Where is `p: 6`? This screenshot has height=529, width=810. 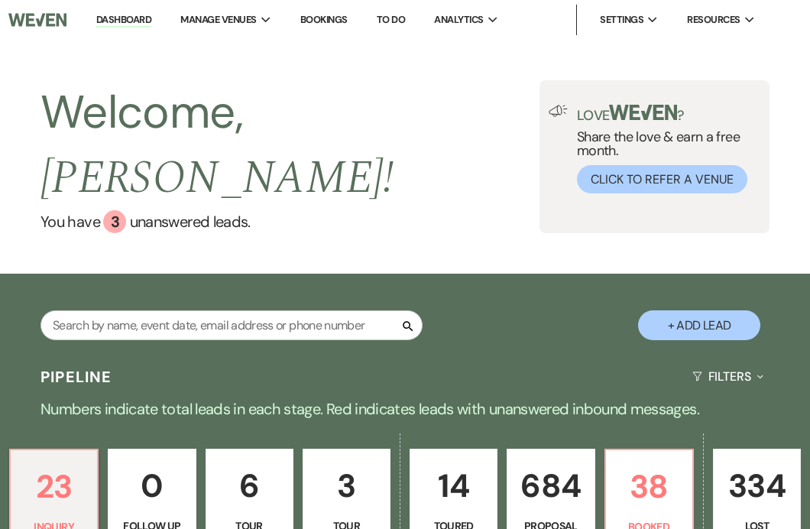 p: 6 is located at coordinates (249, 485).